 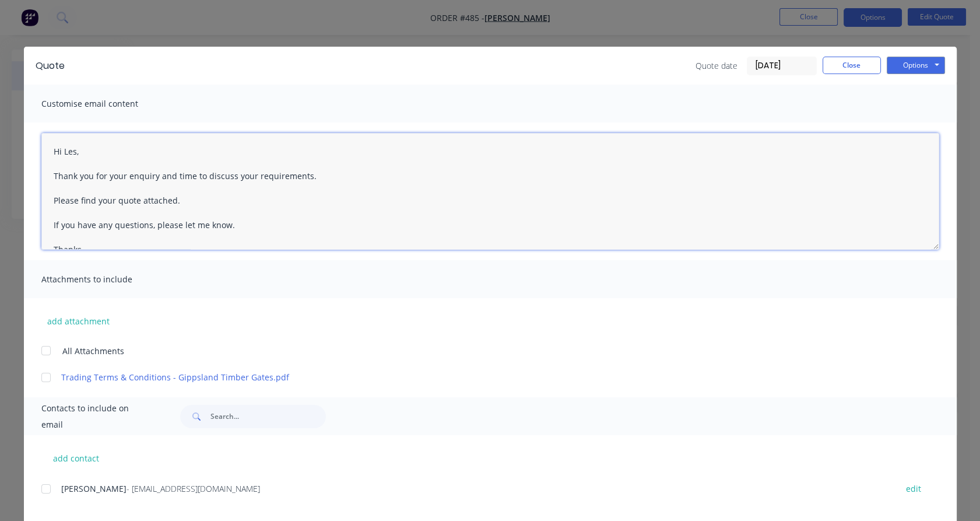 I want to click on button: Options, so click(x=916, y=66).